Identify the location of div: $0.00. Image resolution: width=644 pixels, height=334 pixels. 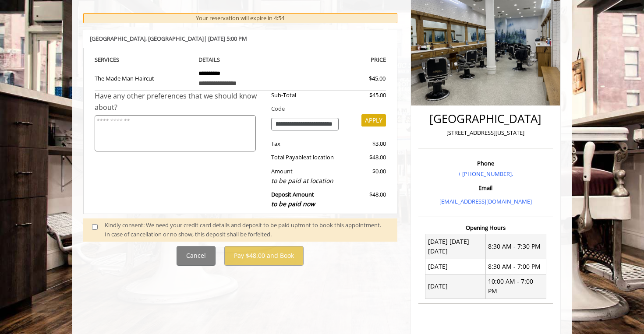
(365, 176).